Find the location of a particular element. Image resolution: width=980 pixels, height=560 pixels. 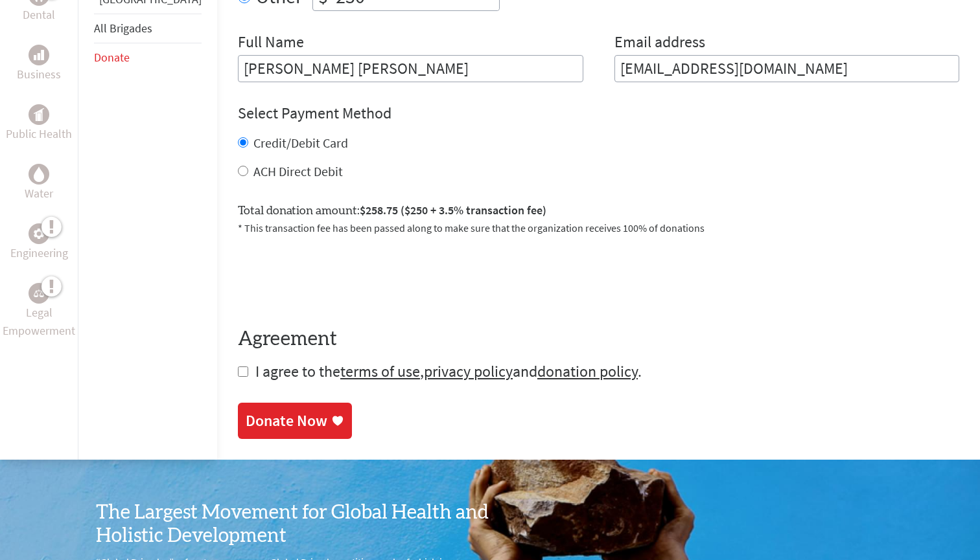

img: Water is located at coordinates (39, 175).